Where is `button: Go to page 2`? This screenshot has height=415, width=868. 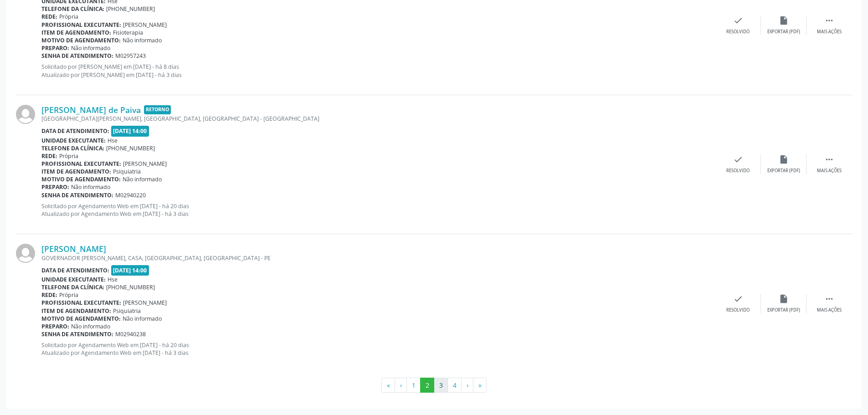 button: Go to page 2 is located at coordinates (427, 386).